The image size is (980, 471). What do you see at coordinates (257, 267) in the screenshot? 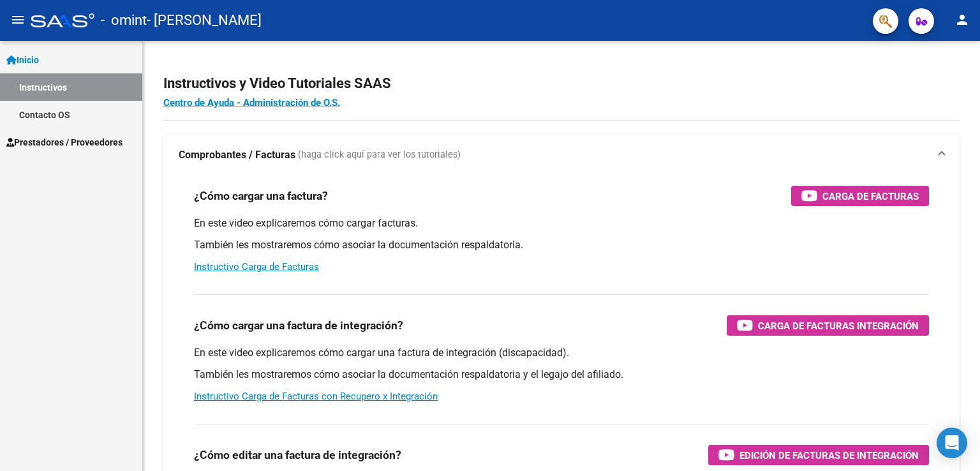
I see `a: Instructivo Carga de Facturas` at bounding box center [257, 267].